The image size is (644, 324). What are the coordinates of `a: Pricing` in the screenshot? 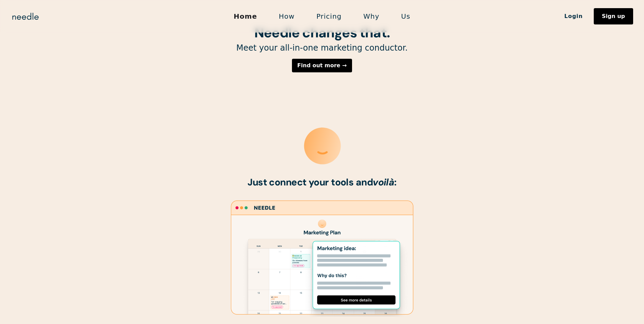 It's located at (329, 16).